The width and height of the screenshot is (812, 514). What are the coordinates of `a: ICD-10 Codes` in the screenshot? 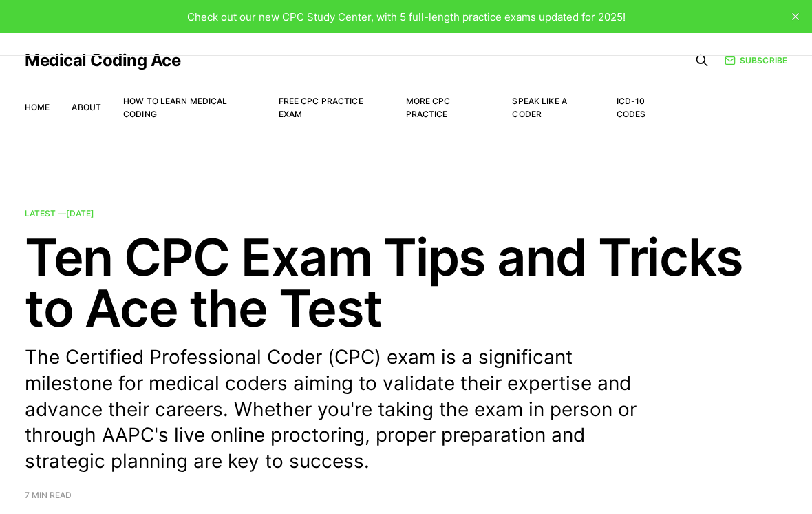 It's located at (631, 107).